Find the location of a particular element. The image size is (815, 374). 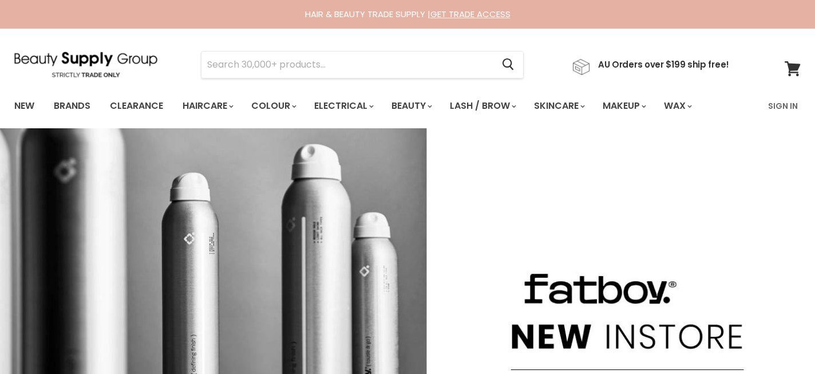

a: Beauty is located at coordinates (411, 106).